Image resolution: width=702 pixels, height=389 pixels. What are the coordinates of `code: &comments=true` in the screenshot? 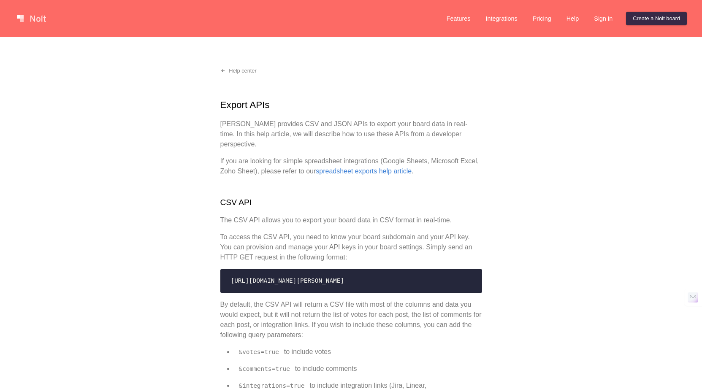 It's located at (264, 369).